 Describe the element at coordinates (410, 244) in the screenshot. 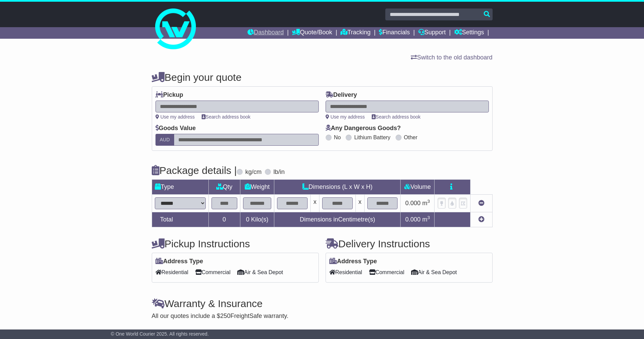

I see `h4: Delivery Instructions` at that location.